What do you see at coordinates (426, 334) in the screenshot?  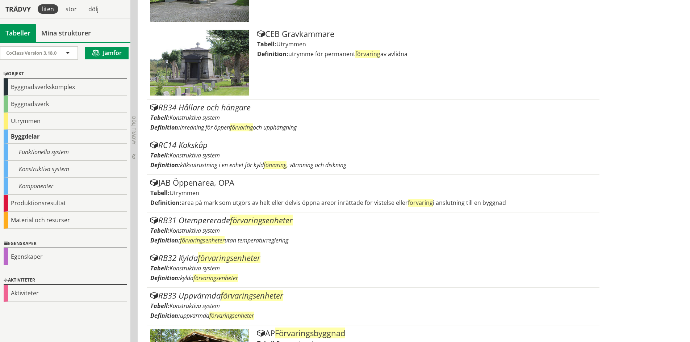 I see `div: AP` at bounding box center [426, 334].